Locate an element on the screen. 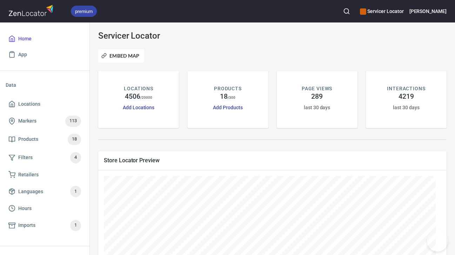  p: PRODUCTS is located at coordinates (228, 88).